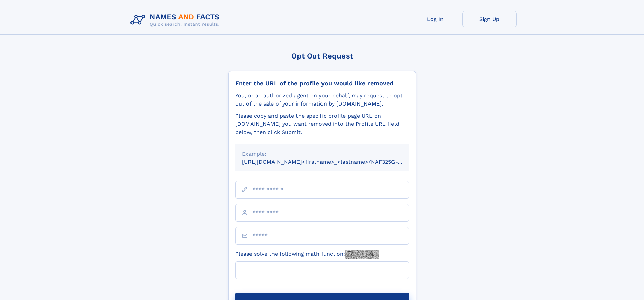  What do you see at coordinates (490, 19) in the screenshot?
I see `a: Sign Up` at bounding box center [490, 19].